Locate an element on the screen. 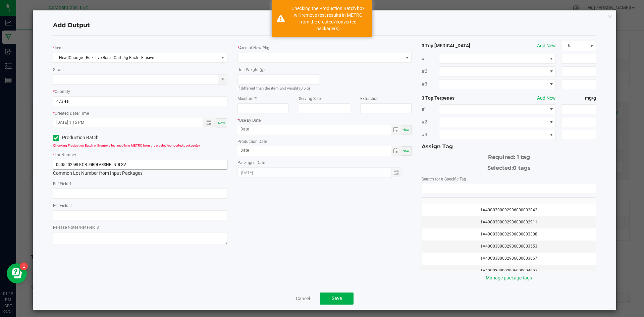 This screenshot has height=317, width=644. label: Strain is located at coordinates (58, 70).